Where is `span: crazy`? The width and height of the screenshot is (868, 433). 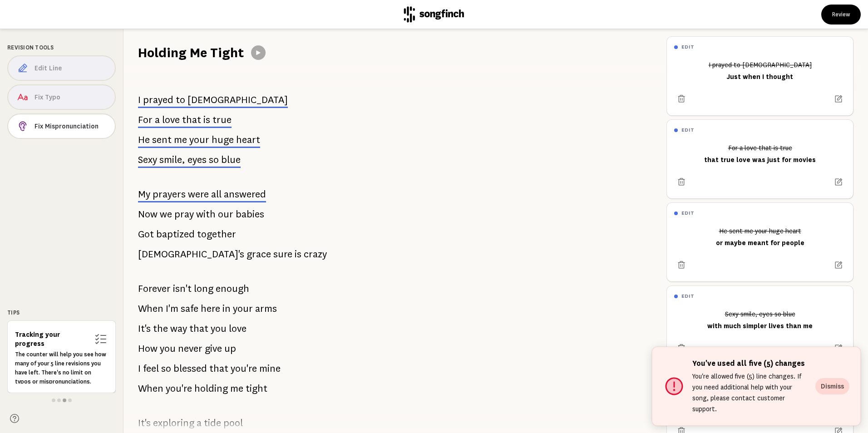 span: crazy is located at coordinates (315, 254).